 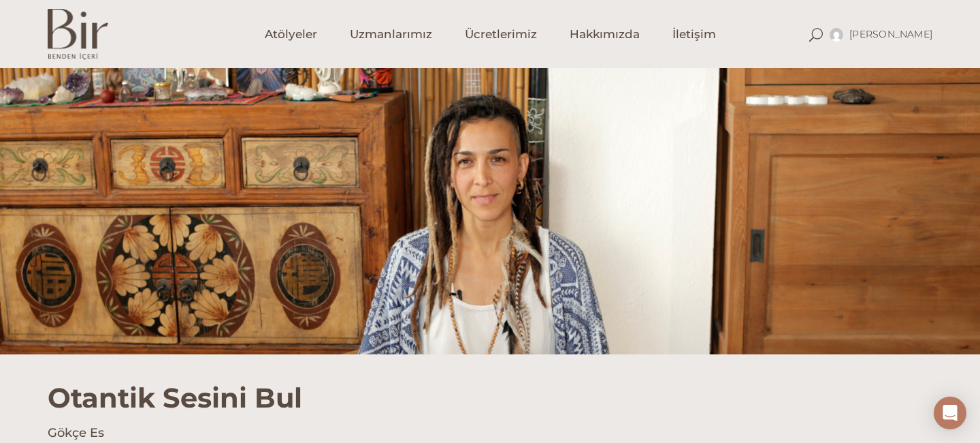 I want to click on span: İletişim, so click(x=694, y=34).